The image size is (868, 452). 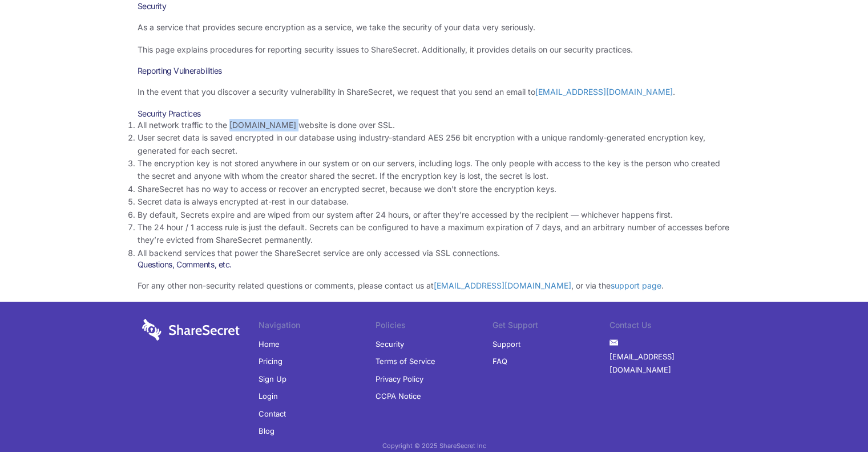 What do you see at coordinates (434, 170) in the screenshot?
I see `li: The encryption key is not stored anywhere in our system or on our servers, including logs. The on...` at bounding box center [434, 170].